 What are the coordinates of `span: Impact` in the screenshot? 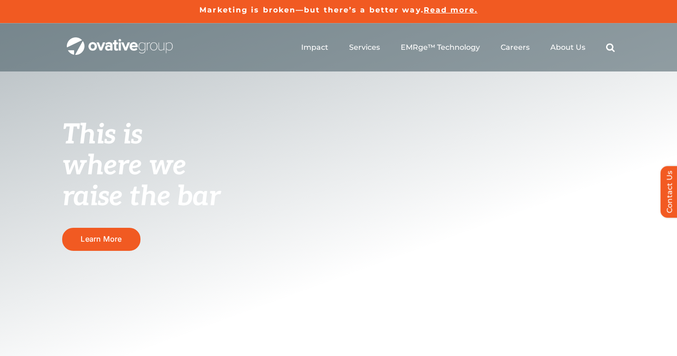 It's located at (315, 47).